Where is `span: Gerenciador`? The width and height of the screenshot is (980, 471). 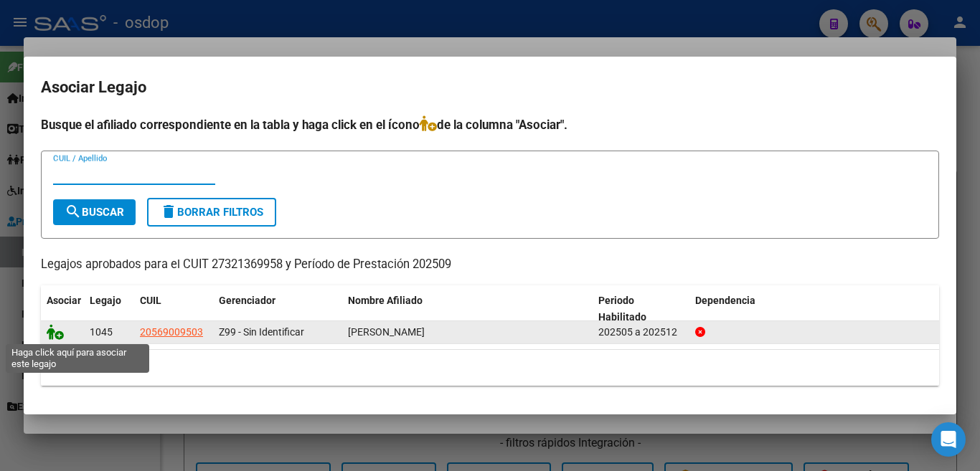 span: Gerenciador is located at coordinates (247, 301).